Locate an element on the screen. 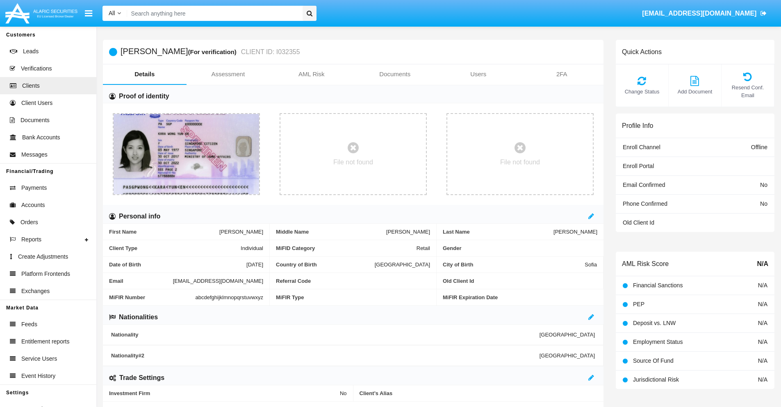  span: MiFIR Number is located at coordinates (152, 297).